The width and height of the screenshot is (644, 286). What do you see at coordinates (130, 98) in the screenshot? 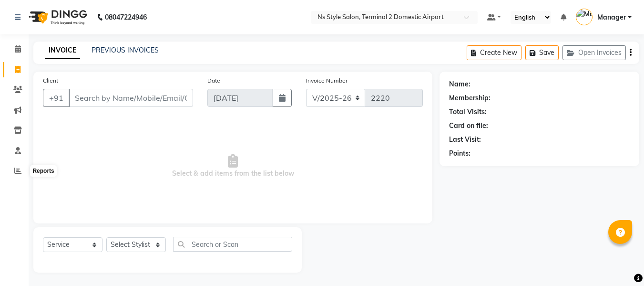
I see `input: Search by Name/Mobile/Email/Code` at bounding box center [130, 98].